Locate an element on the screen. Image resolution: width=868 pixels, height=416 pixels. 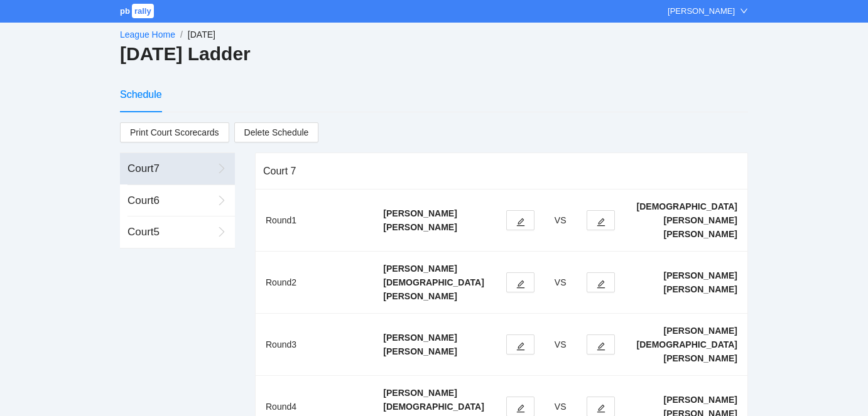
td: Round 1 is located at coordinates (314, 220).